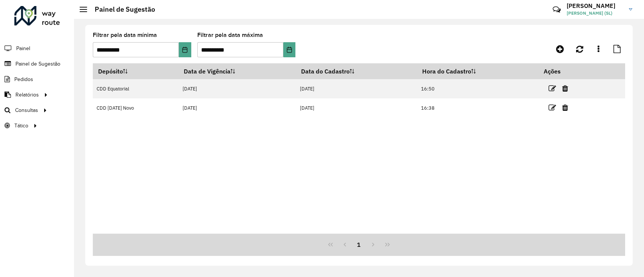 Image resolution: width=644 pixels, height=277 pixels. What do you see at coordinates (23, 48) in the screenshot?
I see `span: Painel` at bounding box center [23, 48].